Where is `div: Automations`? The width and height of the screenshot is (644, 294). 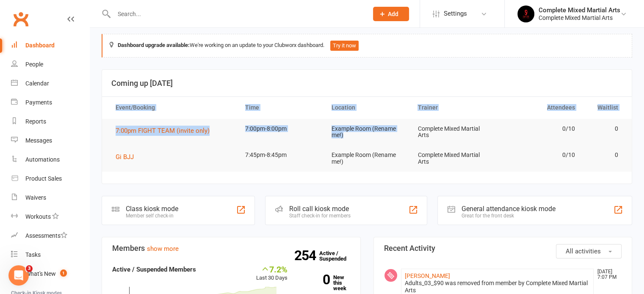
div: Automations is located at coordinates (42, 160).